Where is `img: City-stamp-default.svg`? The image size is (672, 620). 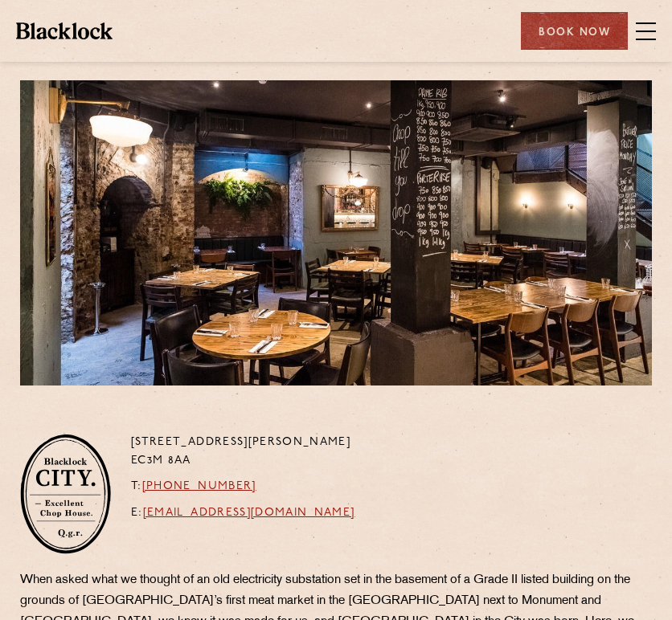 img: City-stamp-default.svg is located at coordinates (65, 494).